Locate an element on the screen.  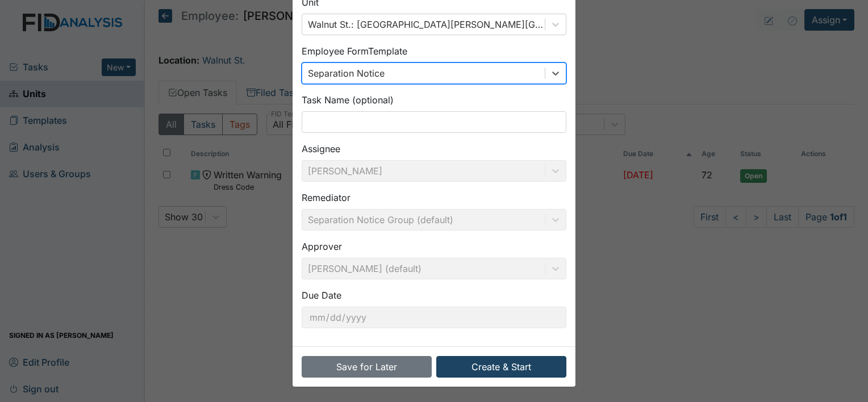
div: Separation Notice is located at coordinates (346, 73).